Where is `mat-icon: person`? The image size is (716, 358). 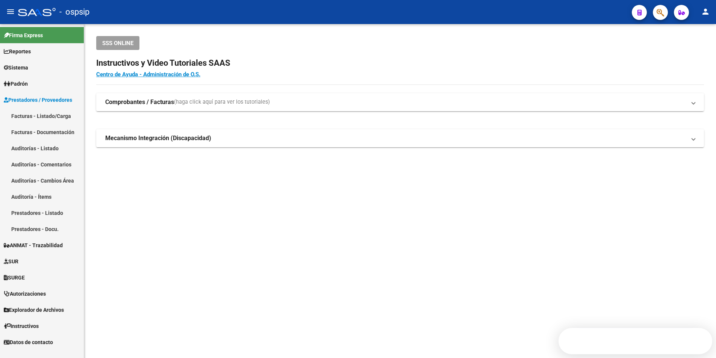
mat-icon: person is located at coordinates (705, 12).